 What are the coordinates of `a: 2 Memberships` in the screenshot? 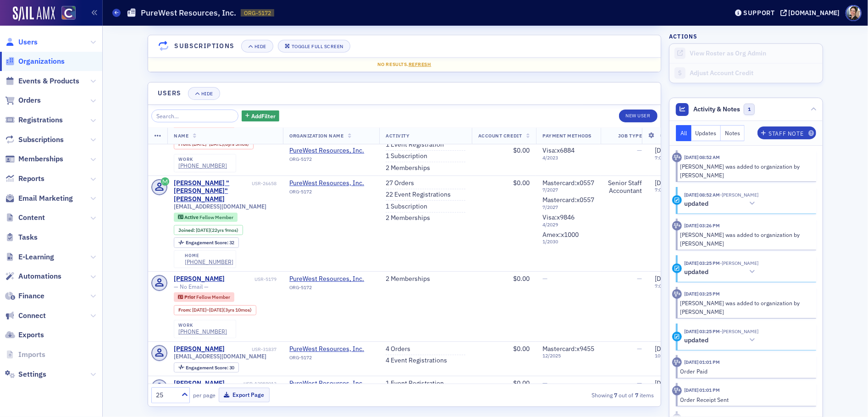 It's located at (407, 168).